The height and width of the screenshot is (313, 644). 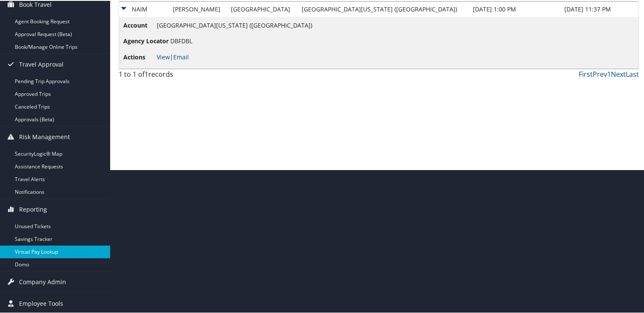 What do you see at coordinates (45, 136) in the screenshot?
I see `span: Risk Management` at bounding box center [45, 136].